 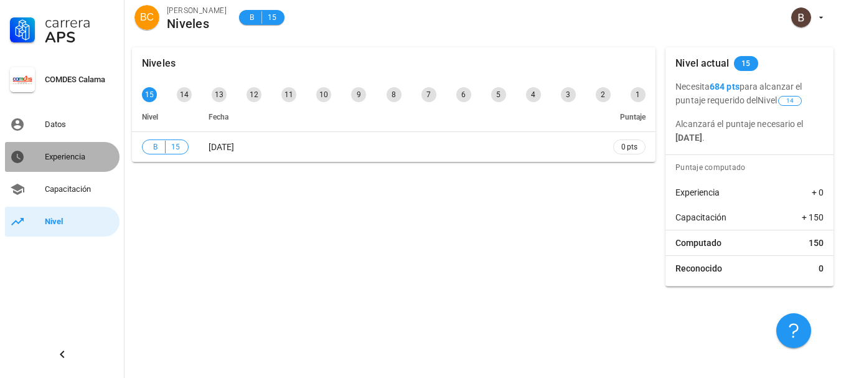 I want to click on div: 2, so click(x=603, y=95).